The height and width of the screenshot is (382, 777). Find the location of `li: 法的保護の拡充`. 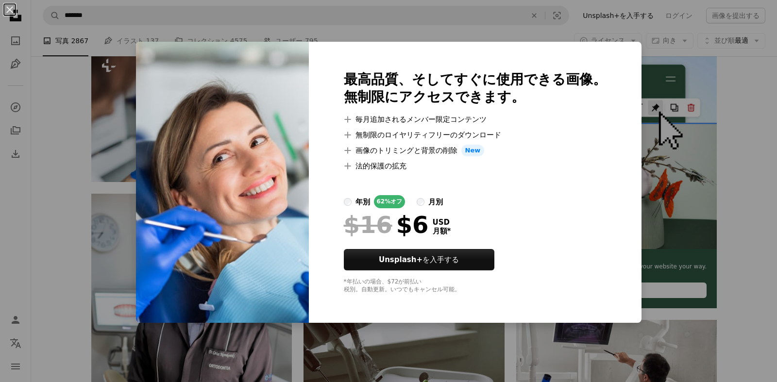

li: 法的保護の拡充 is located at coordinates (475, 166).